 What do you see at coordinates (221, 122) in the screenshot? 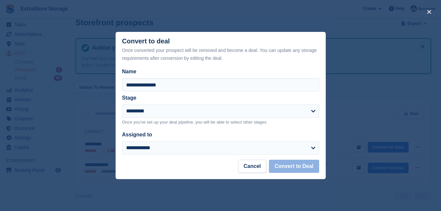
I see `p: Once you've set up your deal pipeline, you will be able to select other stages.` at bounding box center [221, 122].